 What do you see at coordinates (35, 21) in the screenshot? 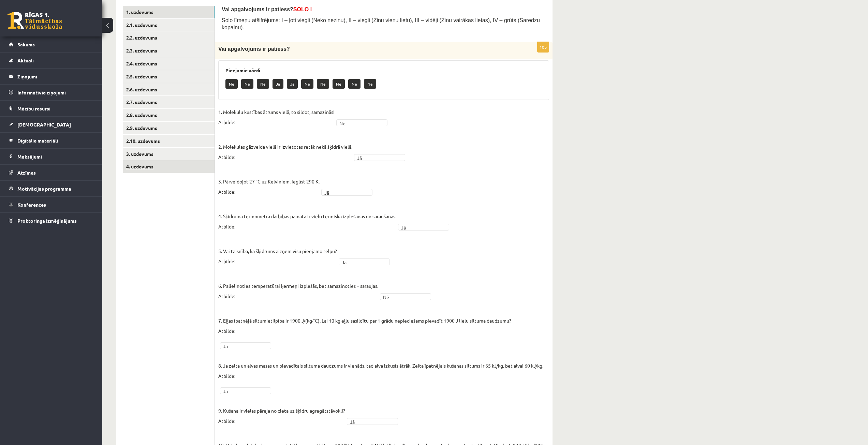
I see `a: Rīgas 1. Tālmācības vidusskola` at bounding box center [35, 21].